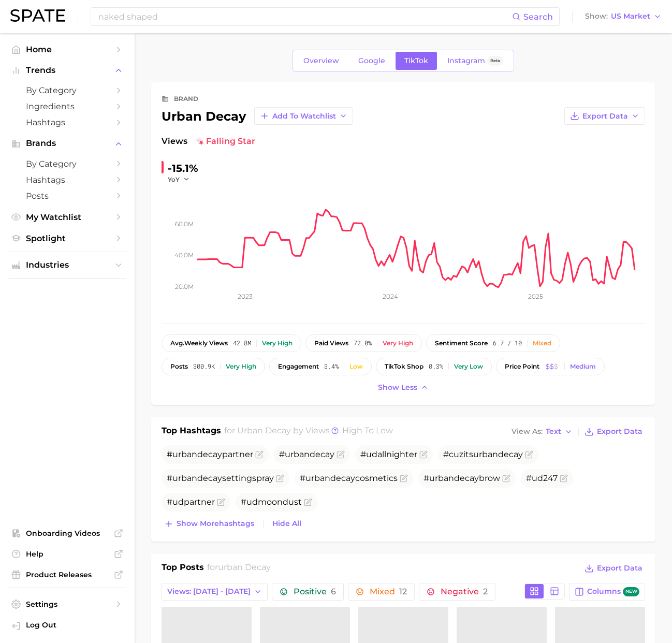 This screenshot has height=643, width=672. I want to click on span: Log Out, so click(72, 625).